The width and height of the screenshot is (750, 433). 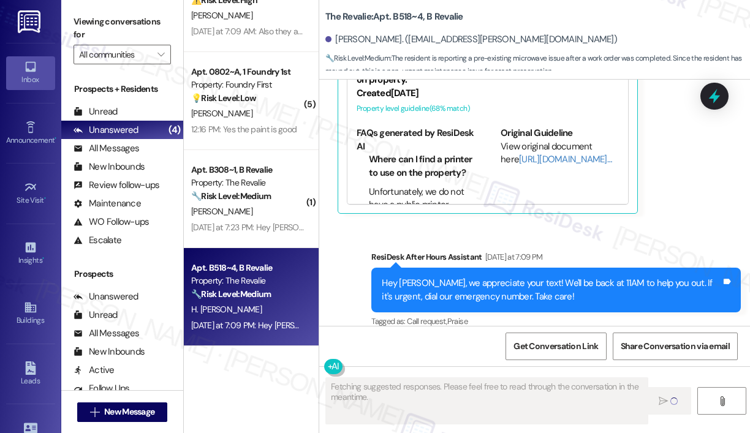 I want to click on b: FAQs generated by ResiDesk AI, so click(x=415, y=139).